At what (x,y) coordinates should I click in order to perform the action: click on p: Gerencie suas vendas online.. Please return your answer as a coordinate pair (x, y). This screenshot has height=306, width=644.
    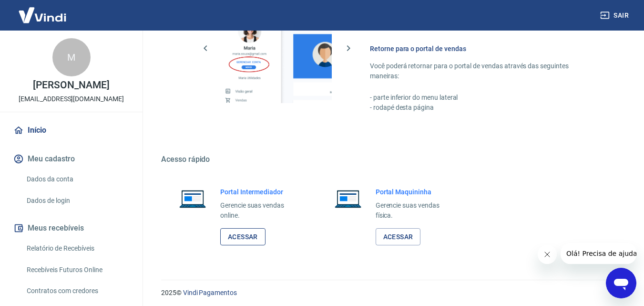
    Looking at the image, I should click on (260, 211).